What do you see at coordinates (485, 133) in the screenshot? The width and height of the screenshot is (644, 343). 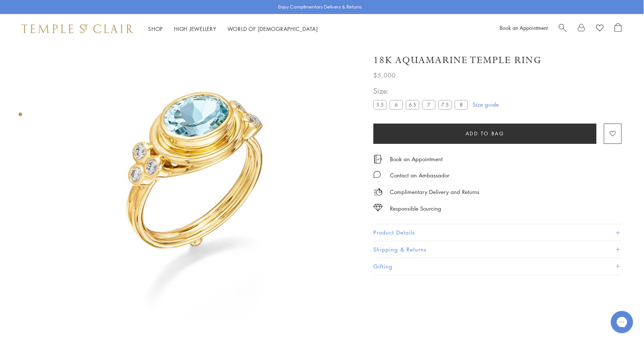 I see `button: Add to bag` at bounding box center [485, 133].